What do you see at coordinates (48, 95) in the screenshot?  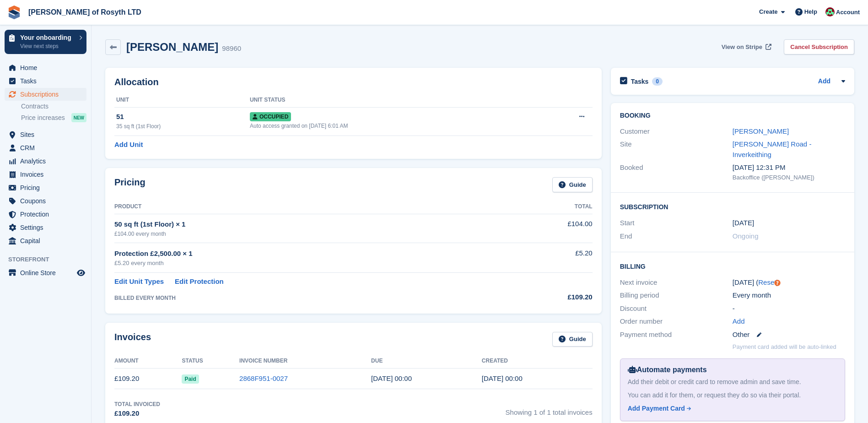 I see `span: Subscriptions` at bounding box center [48, 95].